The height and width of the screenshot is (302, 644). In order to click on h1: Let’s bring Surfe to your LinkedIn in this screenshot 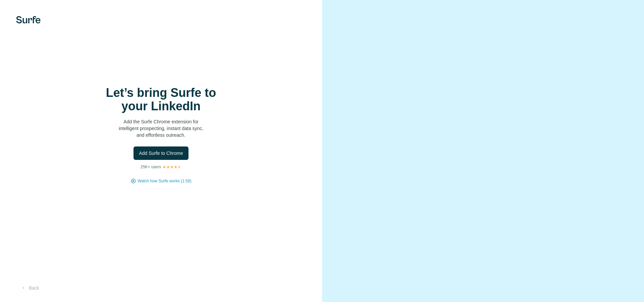, I will do `click(161, 100)`.